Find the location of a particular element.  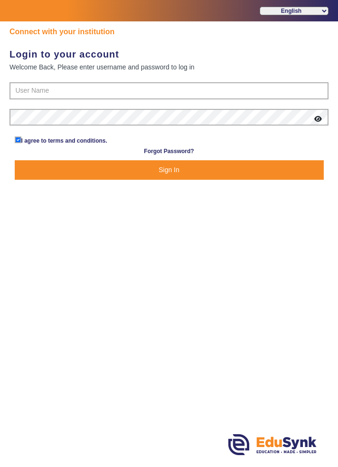

input: User Name is located at coordinates (169, 91).